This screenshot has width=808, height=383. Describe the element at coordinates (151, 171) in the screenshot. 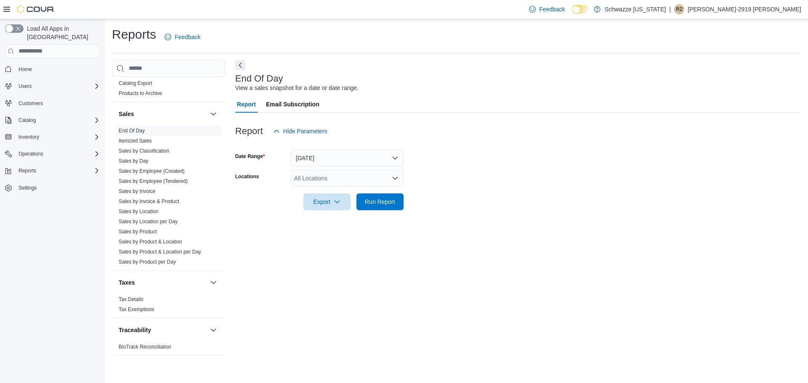

I see `span: Sales by Employee (Created)` at that location.